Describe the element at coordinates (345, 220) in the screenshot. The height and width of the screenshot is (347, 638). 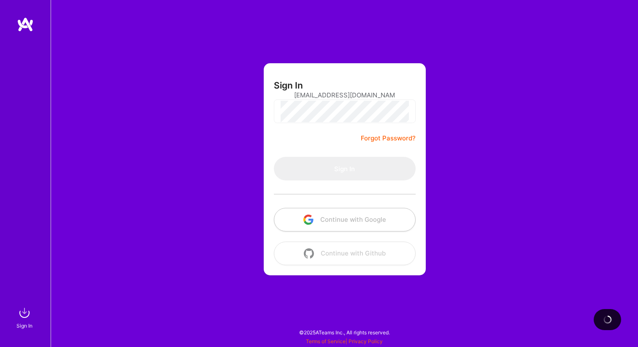
I see `button: Continue with Google` at that location.